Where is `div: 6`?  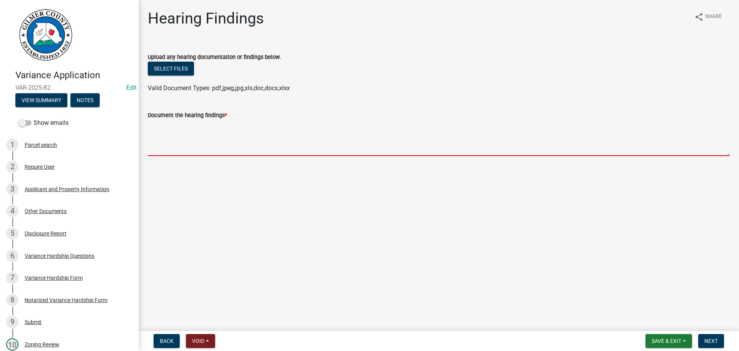
div: 6 is located at coordinates (12, 256).